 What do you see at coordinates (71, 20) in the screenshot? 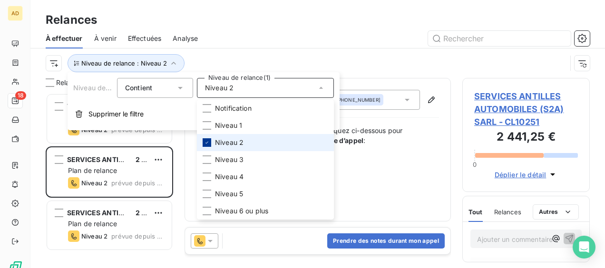
I see `h3: Relances` at bounding box center [71, 20].